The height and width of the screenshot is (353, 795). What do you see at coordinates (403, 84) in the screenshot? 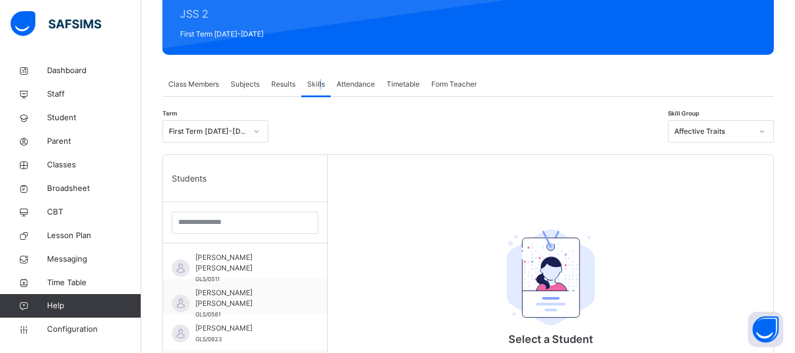
I see `span: Timetable` at bounding box center [403, 84].